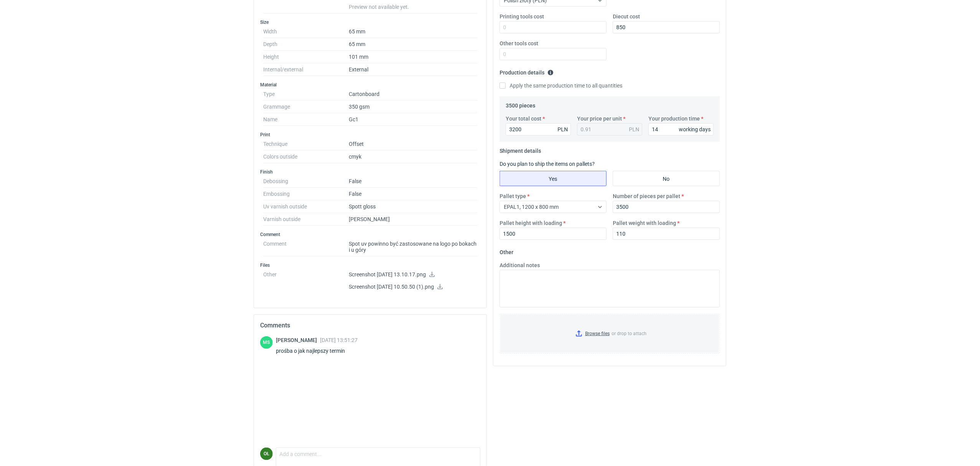 The width and height of the screenshot is (980, 466). What do you see at coordinates (370, 265) in the screenshot?
I see `h3: Files` at bounding box center [370, 265].